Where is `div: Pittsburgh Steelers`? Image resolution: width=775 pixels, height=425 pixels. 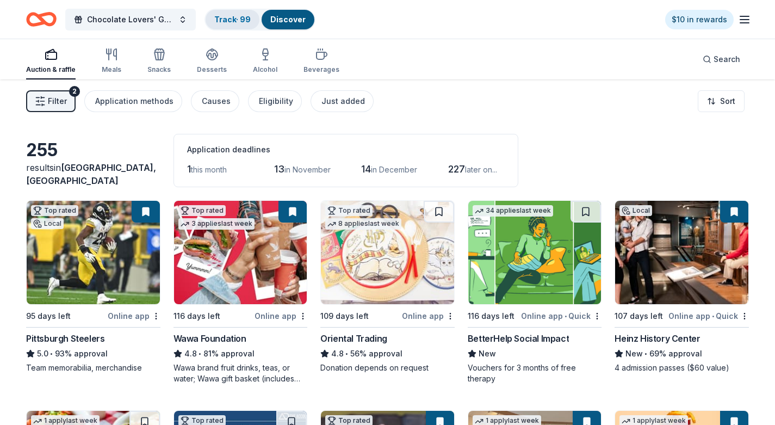 div: Pittsburgh Steelers is located at coordinates (65, 338).